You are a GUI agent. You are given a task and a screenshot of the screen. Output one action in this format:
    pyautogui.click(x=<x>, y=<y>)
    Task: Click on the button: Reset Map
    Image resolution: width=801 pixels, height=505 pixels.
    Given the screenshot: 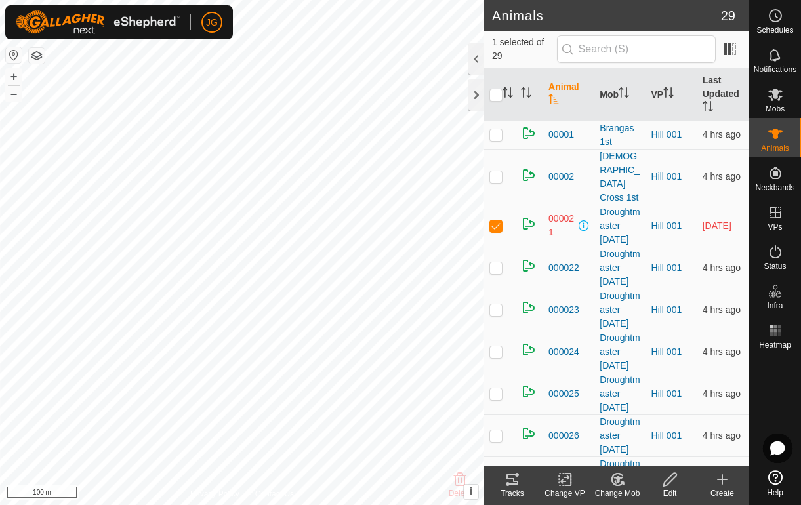 What is the action you would take?
    pyautogui.click(x=14, y=55)
    